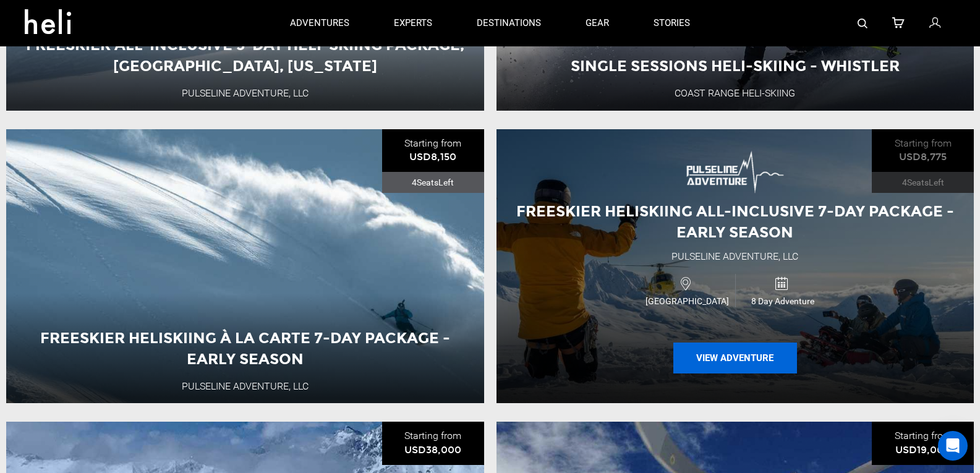 This screenshot has width=980, height=473. Describe the element at coordinates (735, 358) in the screenshot. I see `button: View Adventure` at that location.